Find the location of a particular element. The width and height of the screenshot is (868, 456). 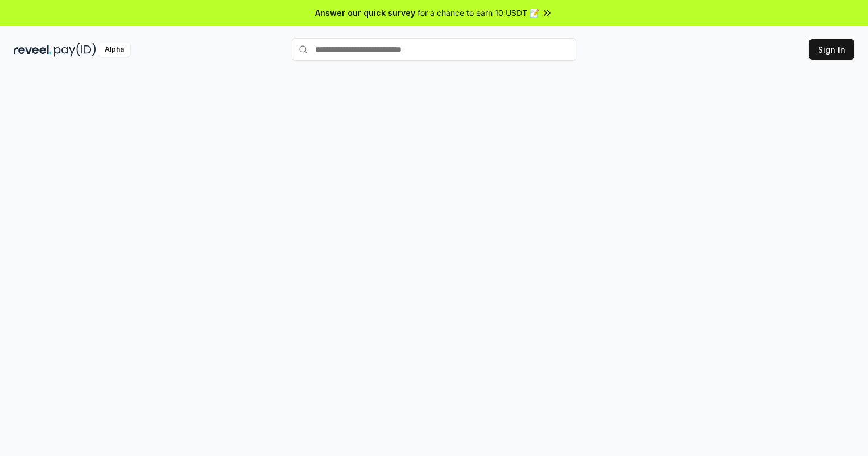

div: Alpha is located at coordinates (115, 49).